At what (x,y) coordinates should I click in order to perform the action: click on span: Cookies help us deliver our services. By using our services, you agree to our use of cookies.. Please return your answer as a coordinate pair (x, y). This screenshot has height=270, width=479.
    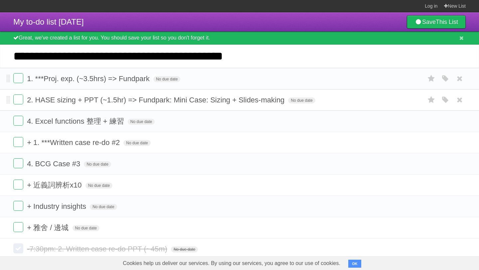
    Looking at the image, I should click on (232, 263).